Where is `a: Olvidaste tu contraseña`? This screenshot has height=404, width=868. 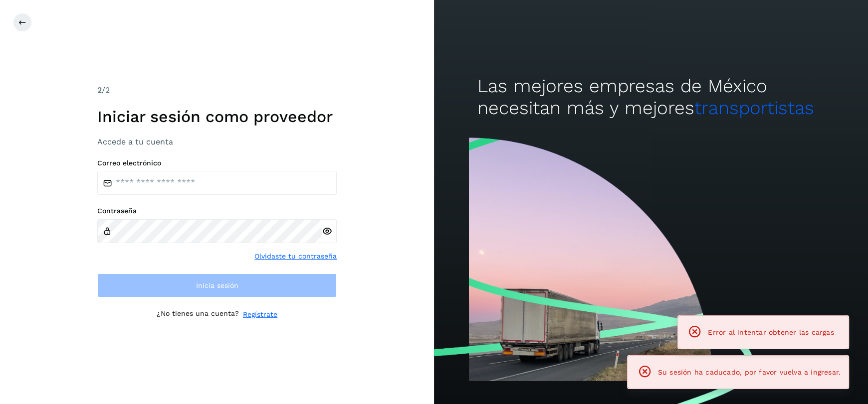
a: Olvidaste tu contraseña is located at coordinates (295, 256).